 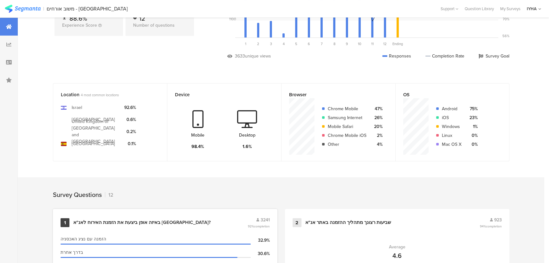 What do you see at coordinates (247, 135) in the screenshot?
I see `div: Desktop` at bounding box center [247, 135].